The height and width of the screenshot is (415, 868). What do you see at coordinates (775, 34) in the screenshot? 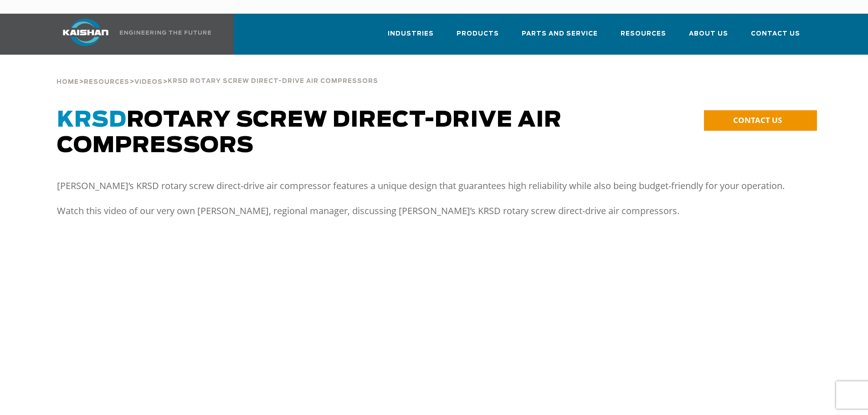
I see `span: Contact Us` at bounding box center [775, 34].